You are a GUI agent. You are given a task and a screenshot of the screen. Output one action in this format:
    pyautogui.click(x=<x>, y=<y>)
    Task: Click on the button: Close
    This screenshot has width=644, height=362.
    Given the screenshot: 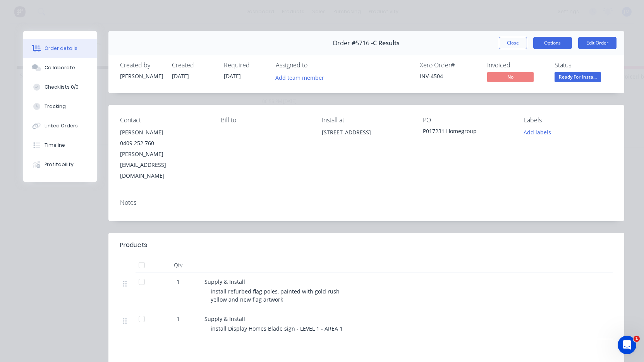 What is the action you would take?
    pyautogui.click(x=513, y=43)
    